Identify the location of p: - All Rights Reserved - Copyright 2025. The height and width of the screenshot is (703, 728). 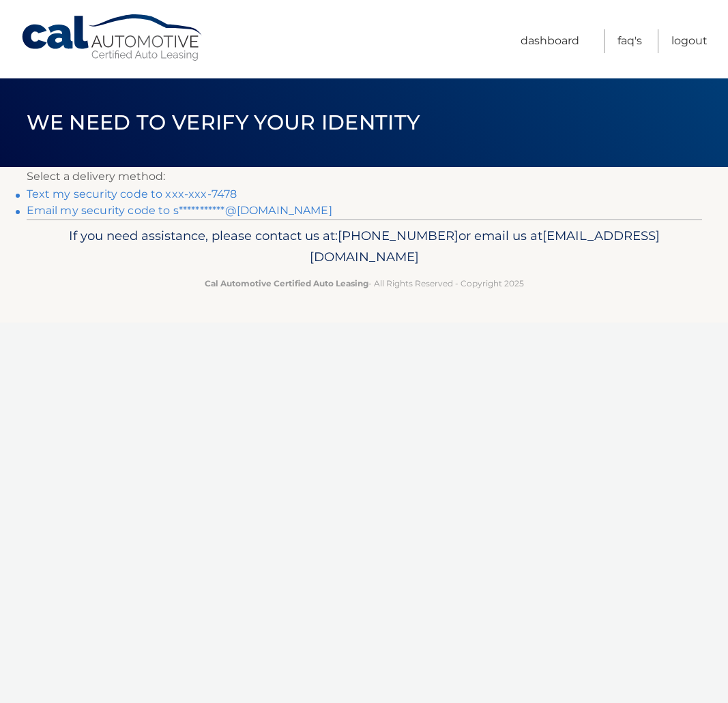
(364, 283).